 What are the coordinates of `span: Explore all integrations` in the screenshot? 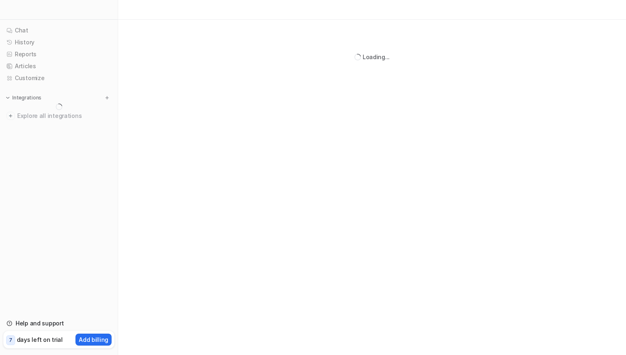 It's located at (64, 116).